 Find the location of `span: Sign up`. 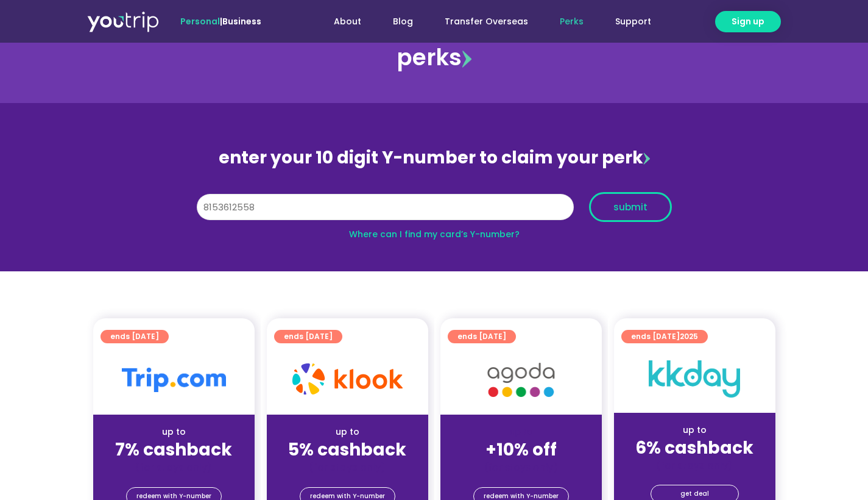

span: Sign up is located at coordinates (748, 22).